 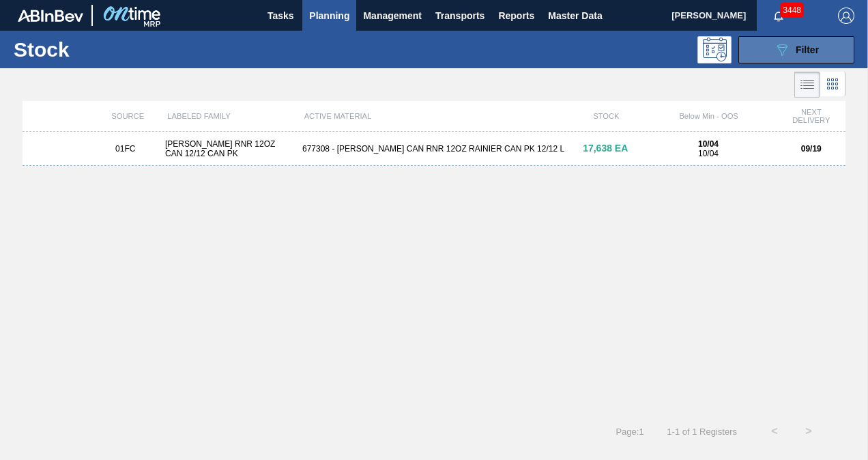 I want to click on div: SOURCE, so click(x=127, y=116).